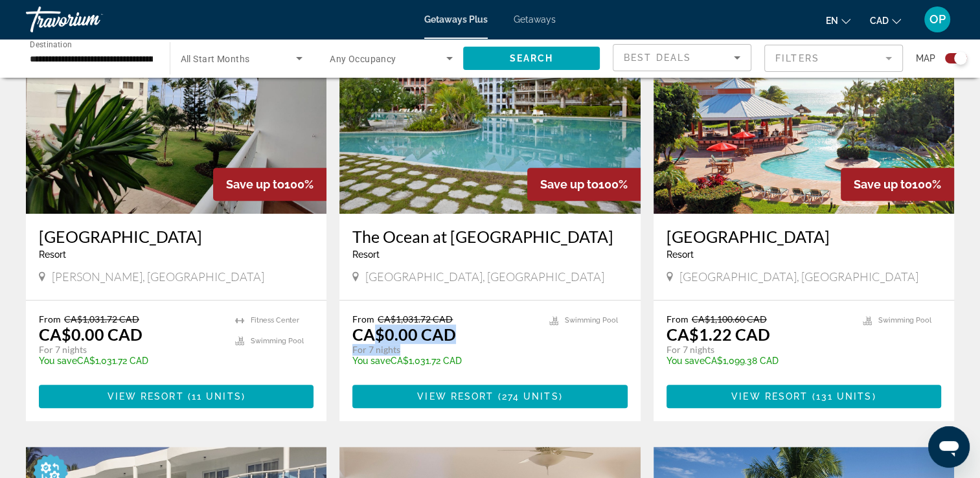  What do you see at coordinates (879, 21) in the screenshot?
I see `span: CAD` at bounding box center [879, 21].